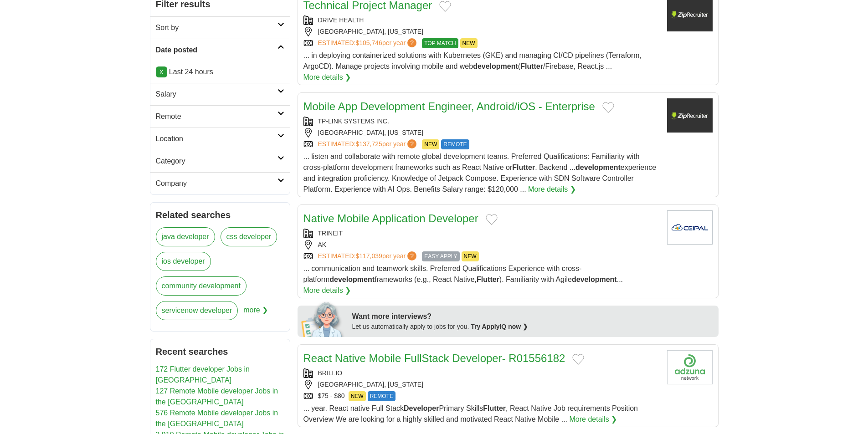 This screenshot has width=868, height=434. I want to click on div: TRINEIT, so click(482, 233).